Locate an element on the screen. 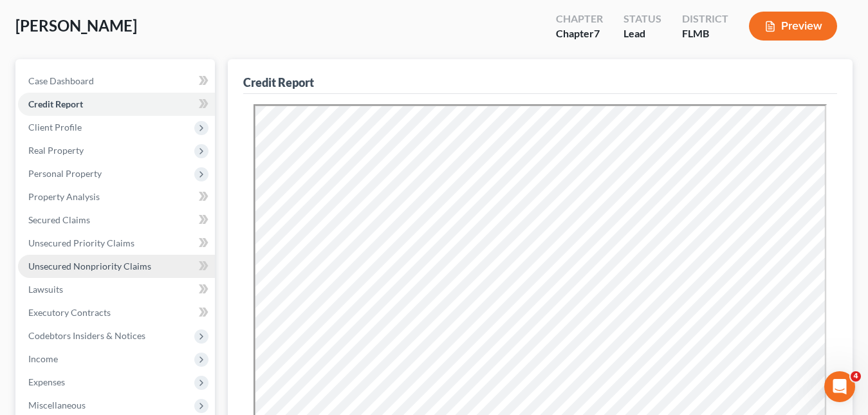 This screenshot has height=415, width=868. button: Preview is located at coordinates (793, 25).